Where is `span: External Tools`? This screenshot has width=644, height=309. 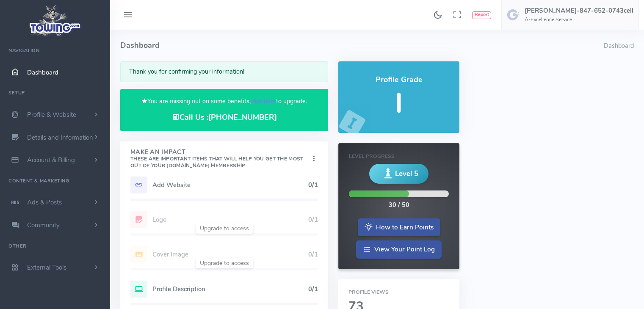 span: External Tools is located at coordinates (47, 267).